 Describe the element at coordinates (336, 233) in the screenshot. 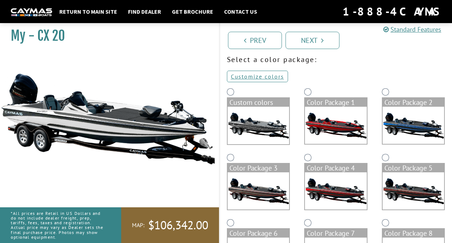

I see `div: Color Package 7` at that location.